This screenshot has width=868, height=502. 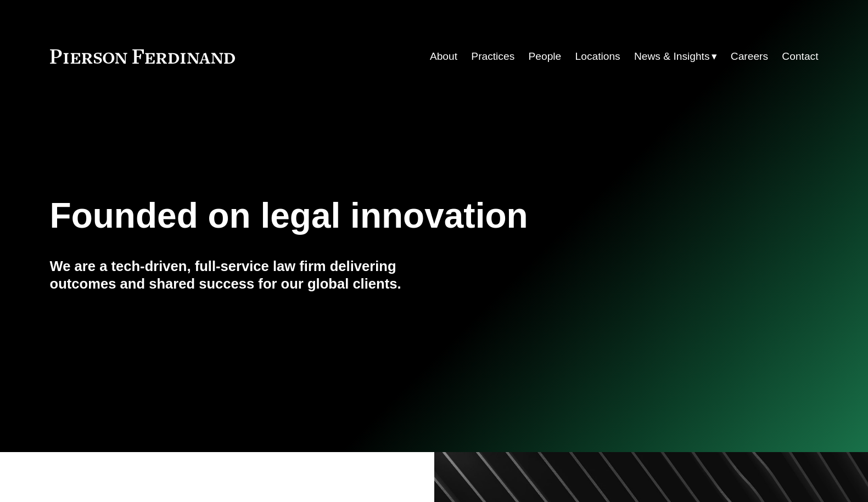 I want to click on span: News & Insights, so click(x=672, y=57).